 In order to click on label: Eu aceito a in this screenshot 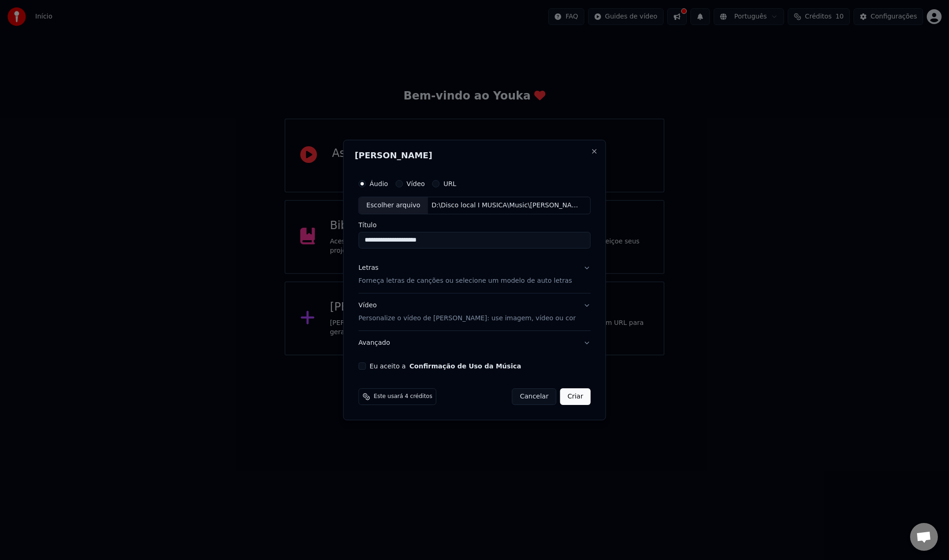, I will do `click(445, 366)`.